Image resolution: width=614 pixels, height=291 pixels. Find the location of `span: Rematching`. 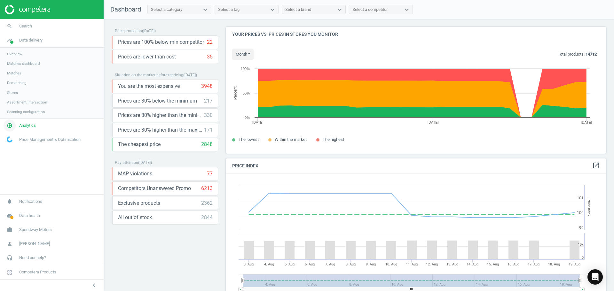

span: Rematching is located at coordinates (17, 83).